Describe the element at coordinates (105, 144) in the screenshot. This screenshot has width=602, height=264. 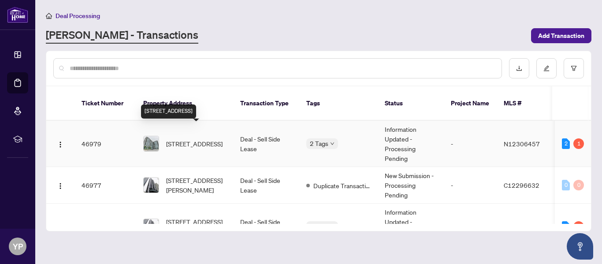
I see `td: 46979` at that location.